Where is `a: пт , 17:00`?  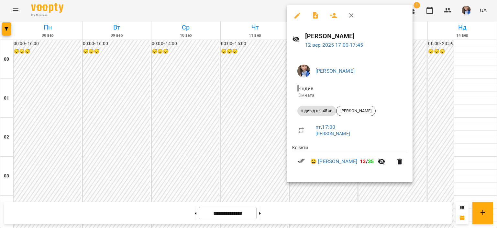
a: пт , 17:00 is located at coordinates (325, 127).